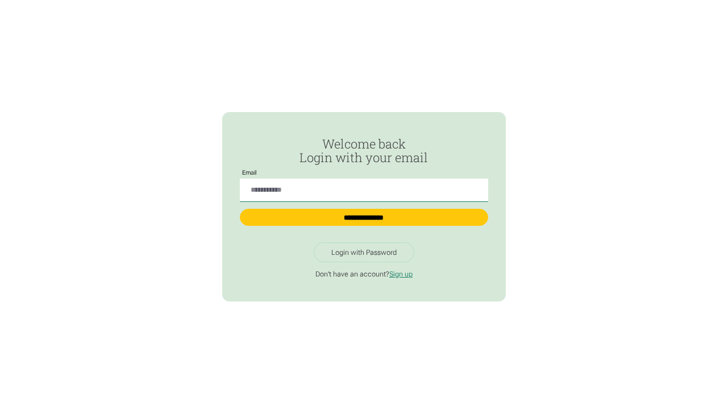 The image size is (728, 417). Describe the element at coordinates (364, 186) in the screenshot. I see `form: Passwordless Login` at that location.